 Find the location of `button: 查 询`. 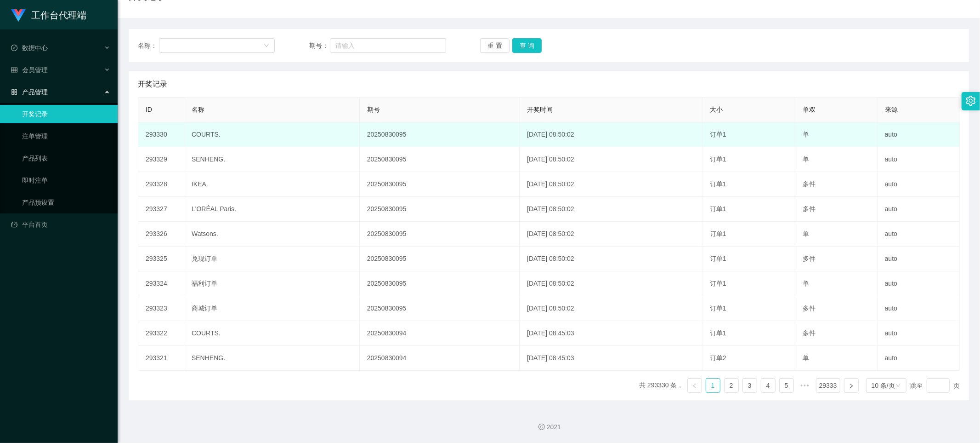

button: 查 询 is located at coordinates (527, 46).